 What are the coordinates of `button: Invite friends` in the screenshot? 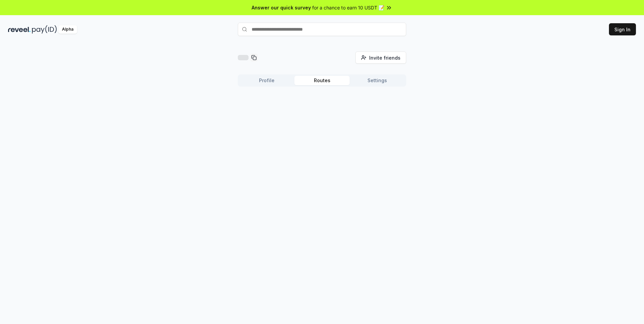 It's located at (380, 58).